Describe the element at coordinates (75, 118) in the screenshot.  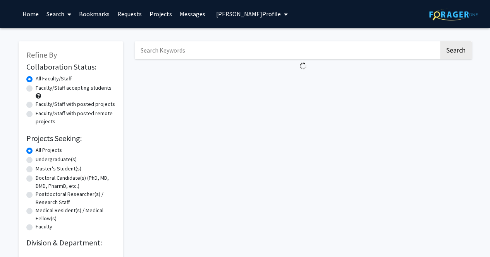
I see `label: Faculty/Staff with posted remote projects` at that location.